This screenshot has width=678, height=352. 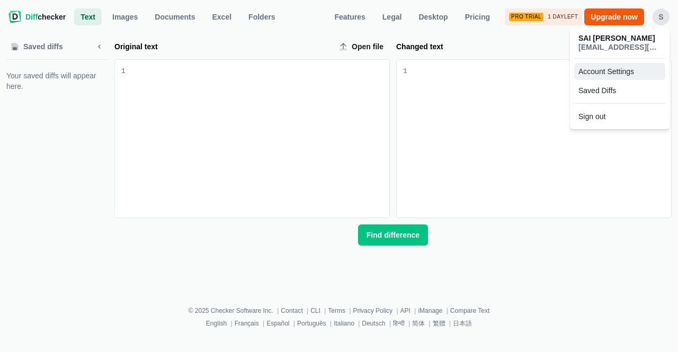 I want to click on img: Diffchecker logo, so click(x=15, y=17).